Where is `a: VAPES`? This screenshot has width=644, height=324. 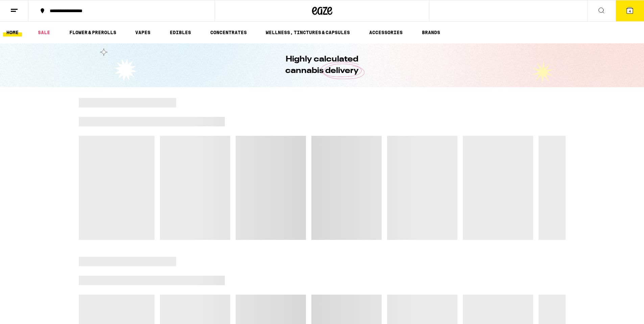
a: VAPES is located at coordinates (143, 32).